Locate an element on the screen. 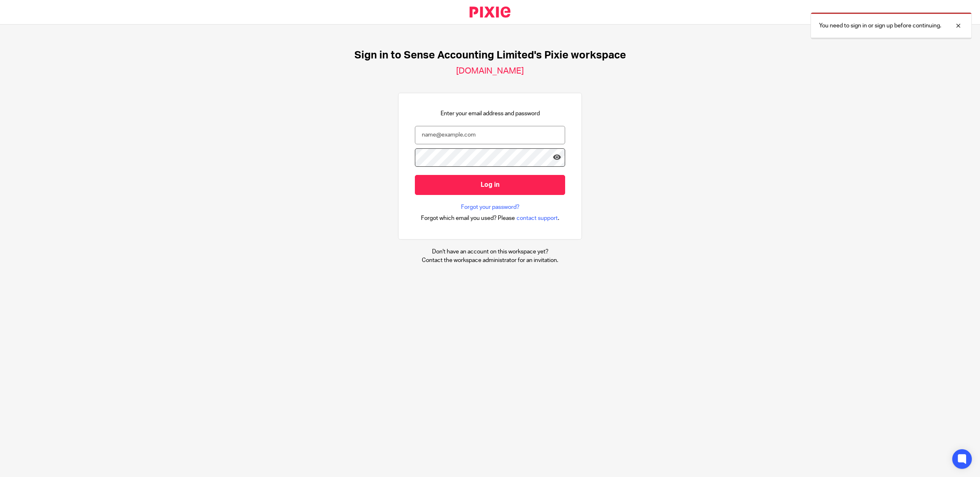  a: Forgot your password? is located at coordinates (490, 207).